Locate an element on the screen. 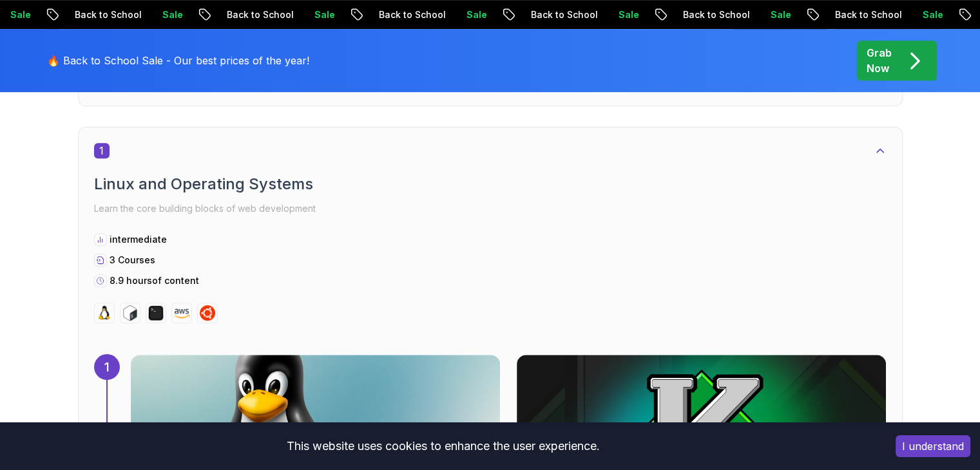 This screenshot has height=470, width=980. h2: Linux and Operating Systems is located at coordinates (490, 184).